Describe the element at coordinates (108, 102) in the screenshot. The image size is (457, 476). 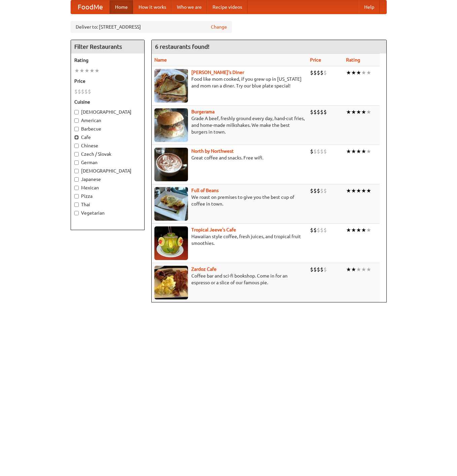
I see `h5: Cuisine` at that location.